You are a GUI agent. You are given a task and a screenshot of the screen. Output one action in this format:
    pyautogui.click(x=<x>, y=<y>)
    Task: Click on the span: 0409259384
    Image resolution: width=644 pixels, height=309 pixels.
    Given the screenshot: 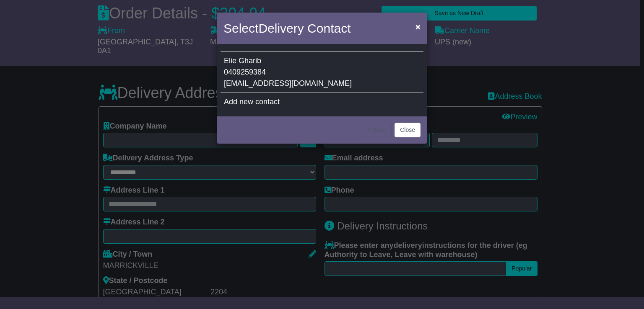 What is the action you would take?
    pyautogui.click(x=245, y=72)
    